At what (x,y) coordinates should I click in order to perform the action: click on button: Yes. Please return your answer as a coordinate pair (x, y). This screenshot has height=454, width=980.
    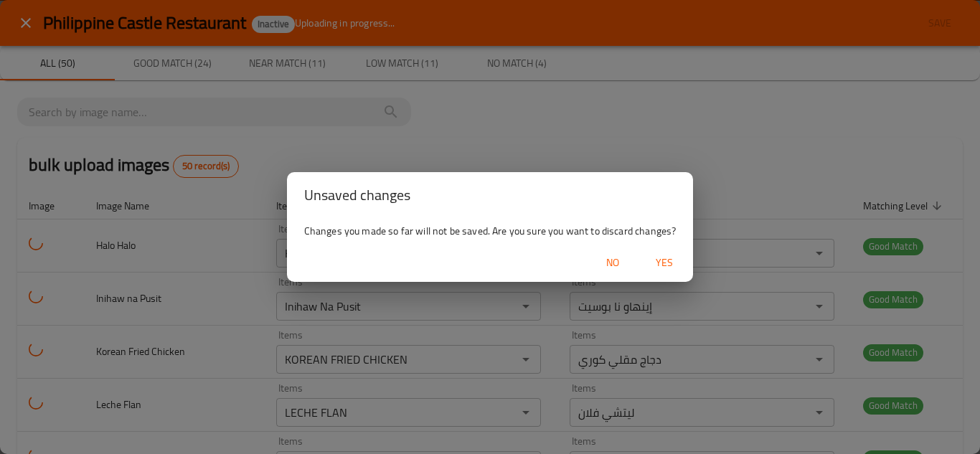
    Looking at the image, I should click on (664, 263).